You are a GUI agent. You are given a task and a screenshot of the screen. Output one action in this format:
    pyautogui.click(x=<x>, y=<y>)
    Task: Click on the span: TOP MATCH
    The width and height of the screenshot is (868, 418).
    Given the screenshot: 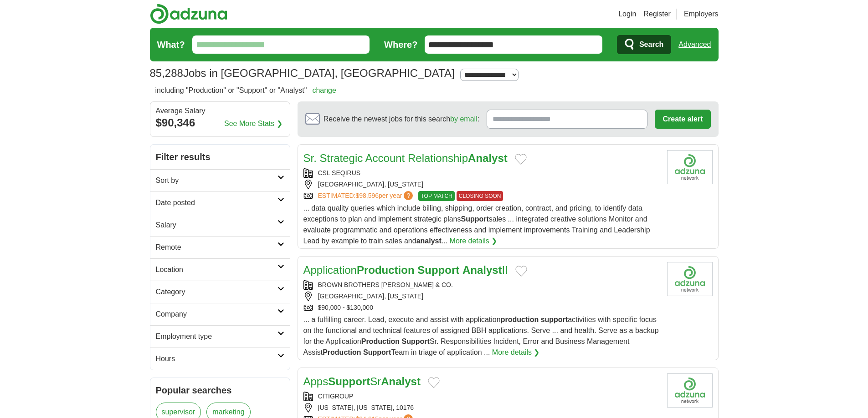 What is the action you would take?
    pyautogui.click(x=436, y=196)
    